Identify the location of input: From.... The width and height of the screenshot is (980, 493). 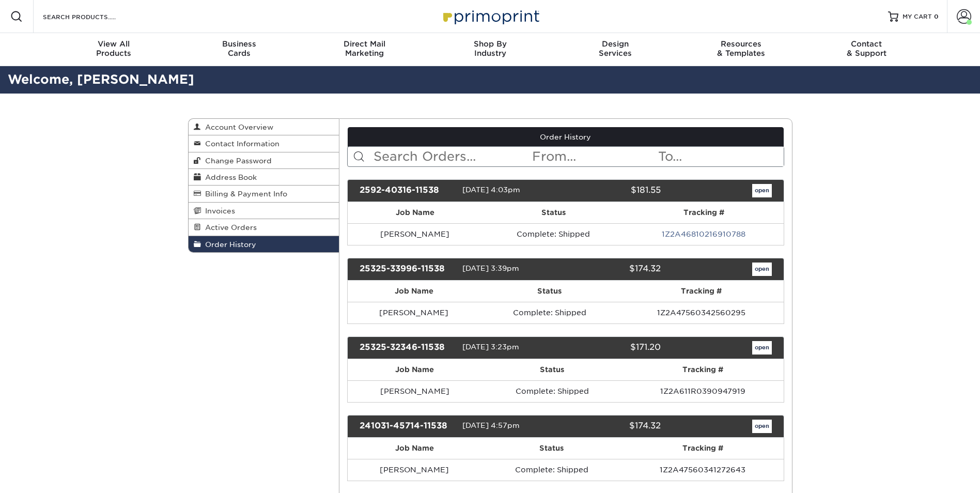
(594, 157).